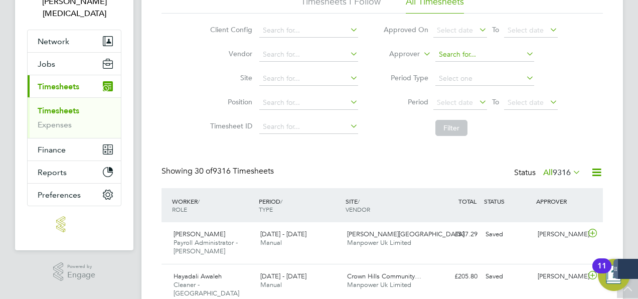  I want to click on button: Timesheets, so click(74, 86).